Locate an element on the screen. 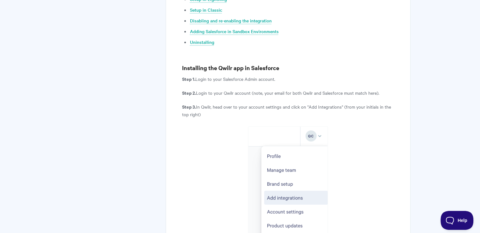 The width and height of the screenshot is (480, 233). a: Uninstalling is located at coordinates (202, 42).